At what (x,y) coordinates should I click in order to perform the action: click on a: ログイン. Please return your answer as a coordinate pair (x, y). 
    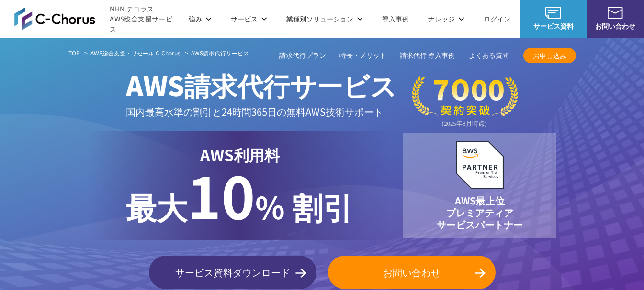
    Looking at the image, I should click on (497, 18).